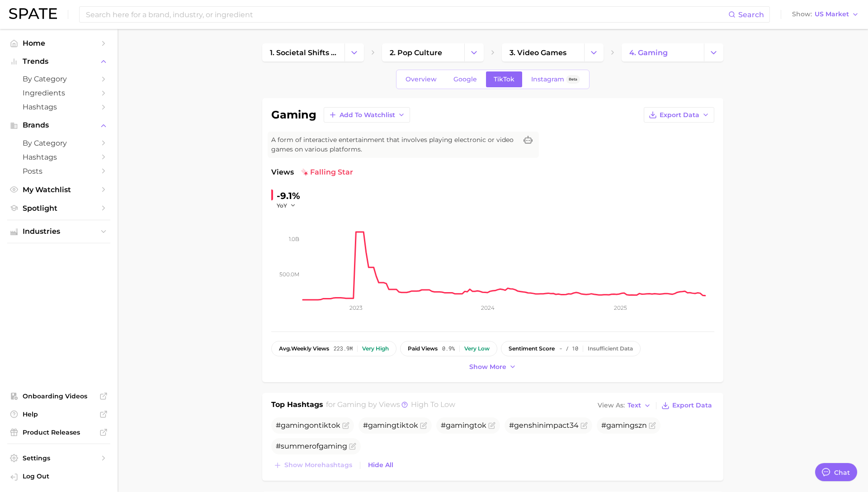 The width and height of the screenshot is (868, 492). I want to click on span: Help, so click(58, 414).